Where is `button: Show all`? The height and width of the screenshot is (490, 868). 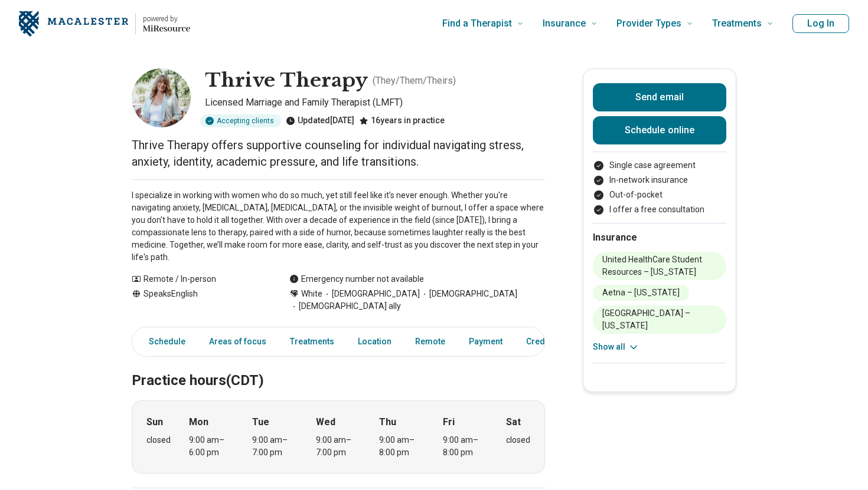 button: Show all is located at coordinates (615, 347).